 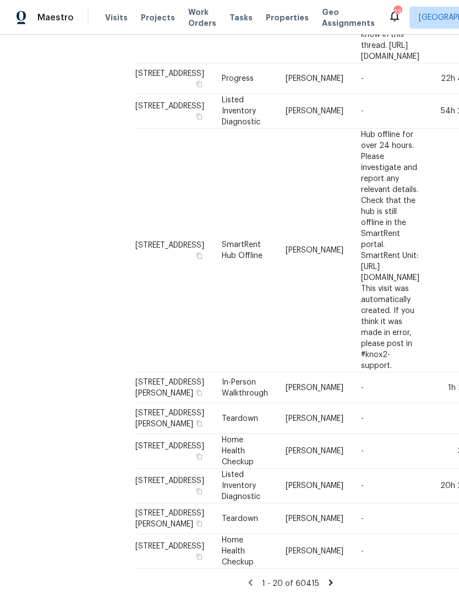 What do you see at coordinates (390, 250) in the screenshot?
I see `td: Hub offline for over 24 hours. Please investigate and report any relevant details. Check that the...` at bounding box center [390, 250].